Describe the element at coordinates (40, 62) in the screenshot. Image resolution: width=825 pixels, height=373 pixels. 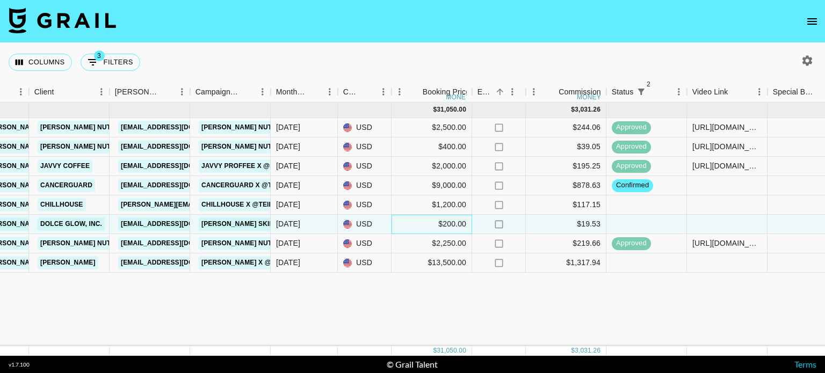
I see `button: Select columns` at that location.